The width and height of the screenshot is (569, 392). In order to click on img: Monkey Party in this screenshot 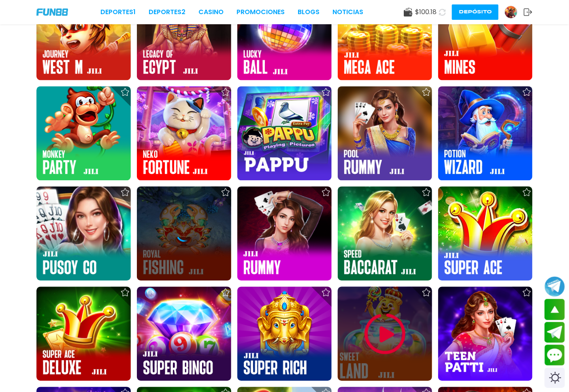, I will do `click(83, 133)`.